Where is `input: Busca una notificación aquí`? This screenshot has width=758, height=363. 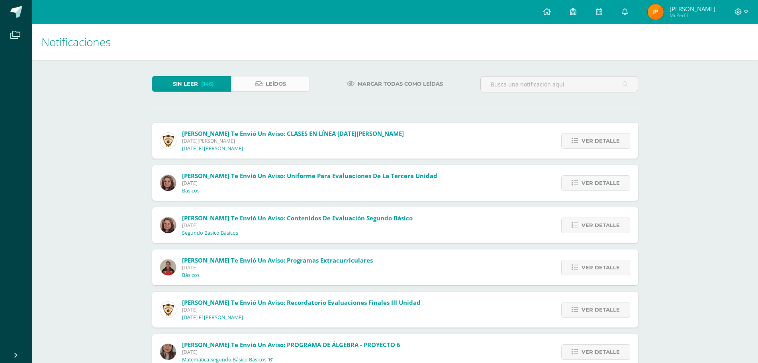 input: Busca una notificación aquí is located at coordinates (559, 84).